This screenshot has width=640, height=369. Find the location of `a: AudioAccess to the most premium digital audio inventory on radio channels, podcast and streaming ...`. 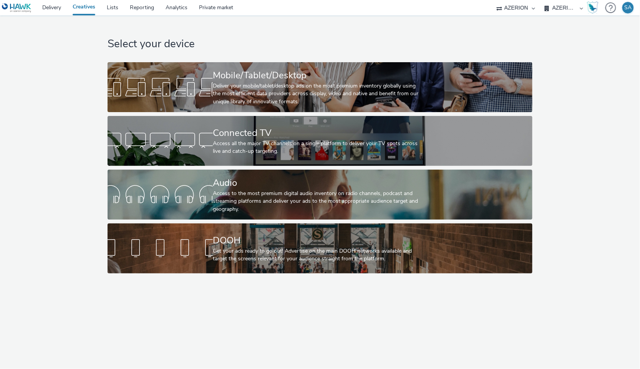

a: AudioAccess to the most premium digital audio inventory on radio channels, podcast and streaming ... is located at coordinates (320, 195).